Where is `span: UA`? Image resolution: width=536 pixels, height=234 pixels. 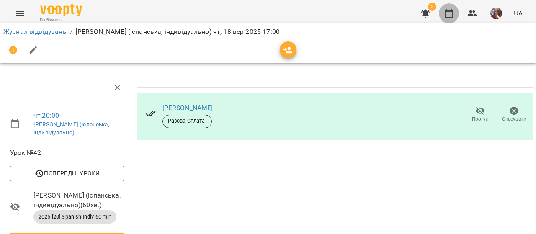 span: UA is located at coordinates (518, 13).